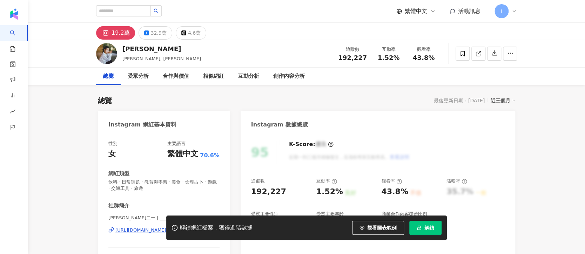 The image size is (585, 254). Describe the element at coordinates (216, 228) in the screenshot. I see `div: 解鎖網紅檔案，獲得進階數據` at that location.